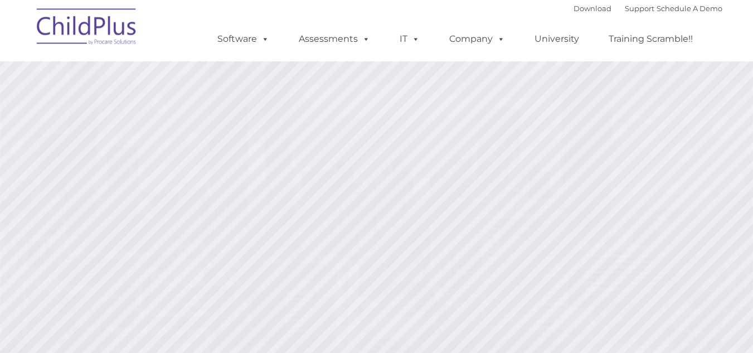  Describe the element at coordinates (409, 39) in the screenshot. I see `a: IT` at that location.